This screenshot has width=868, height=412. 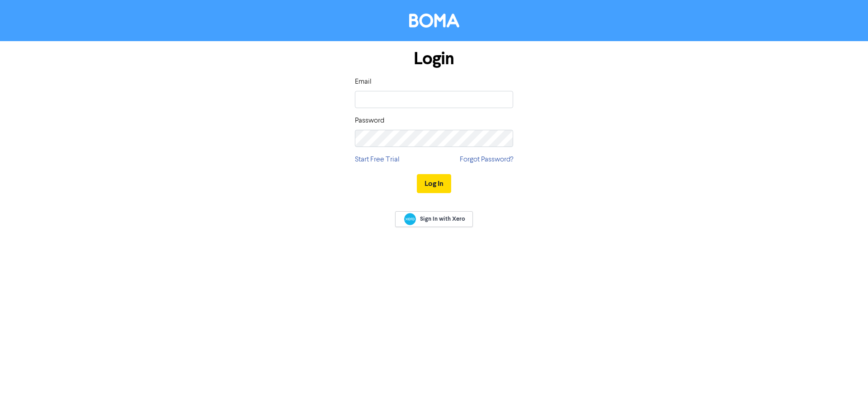 I want to click on label: Email, so click(x=363, y=82).